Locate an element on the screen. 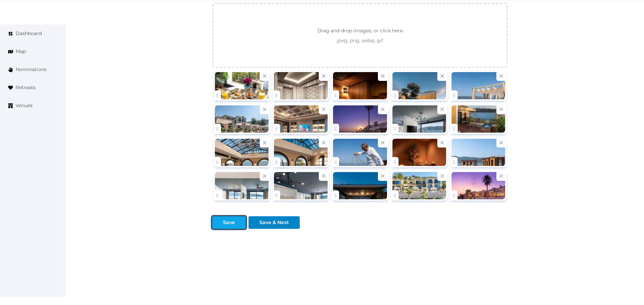 The image size is (644, 305). span: Nominations is located at coordinates (31, 69).